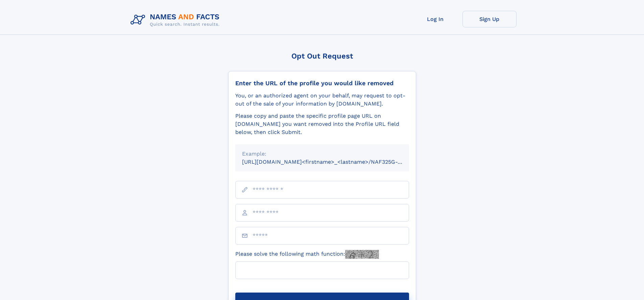 This screenshot has height=300, width=644. What do you see at coordinates (322, 100) in the screenshot?
I see `div: You, or an authorized agent on your behalf, may request to opt-out of the sale of your informatio...` at bounding box center [322, 100].